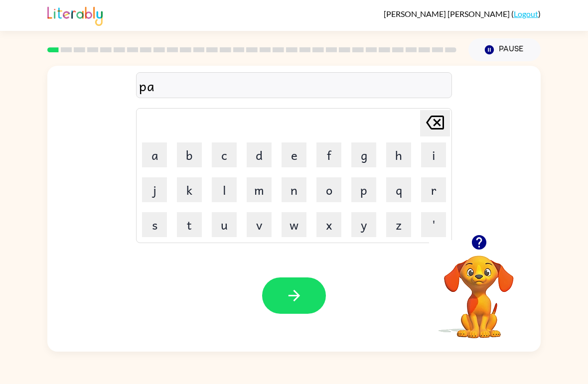  Describe the element at coordinates (479, 290) in the screenshot. I see `video: Your browser must support playing .mp4 files to use Literably. Please try using another browser.` at that location.